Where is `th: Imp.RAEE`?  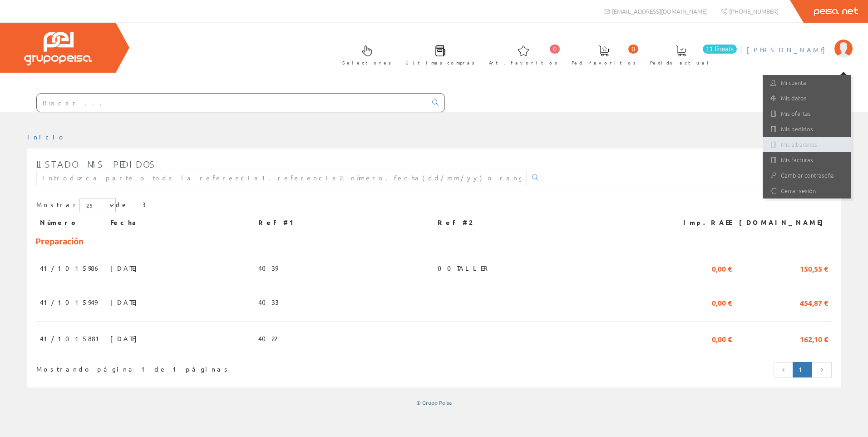
th: Imp.RAEE is located at coordinates (701, 223).